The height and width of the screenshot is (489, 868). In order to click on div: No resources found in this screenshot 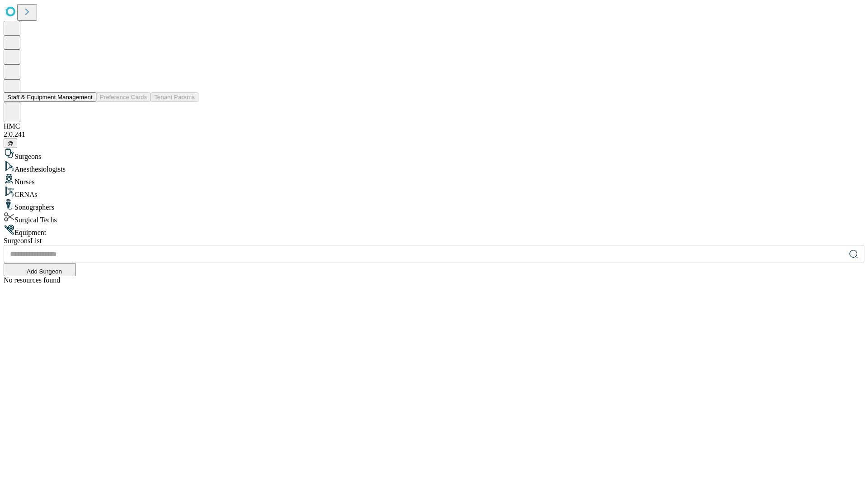, I will do `click(434, 280)`.